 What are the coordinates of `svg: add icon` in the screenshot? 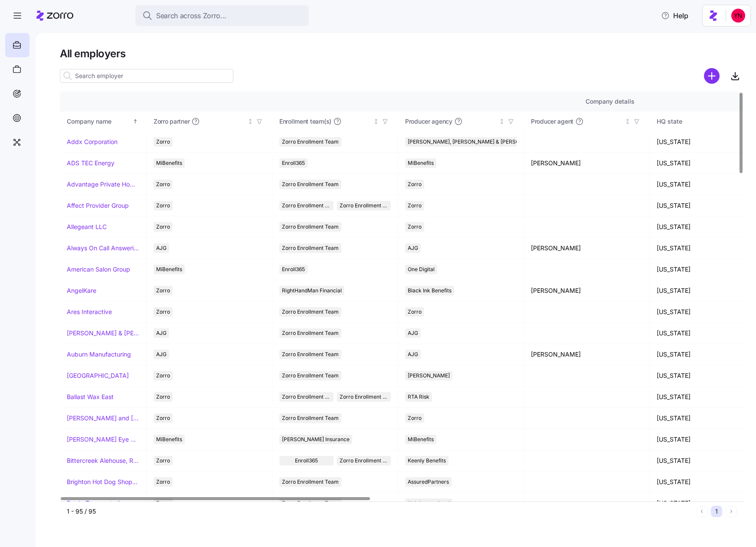 It's located at (712, 76).